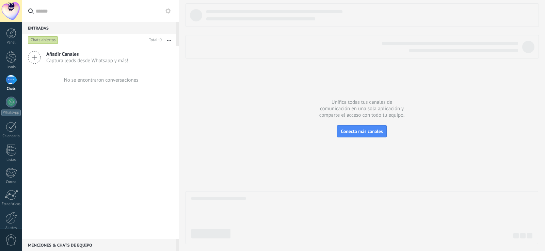  What do you see at coordinates (362, 131) in the screenshot?
I see `button: Conecta más canales` at bounding box center [362, 131].